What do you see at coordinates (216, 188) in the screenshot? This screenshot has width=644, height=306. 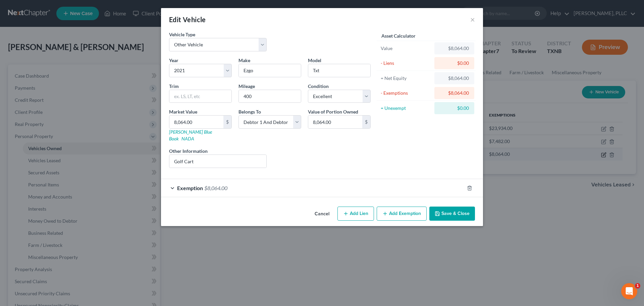 I see `span: $8,064.00` at bounding box center [216, 188].